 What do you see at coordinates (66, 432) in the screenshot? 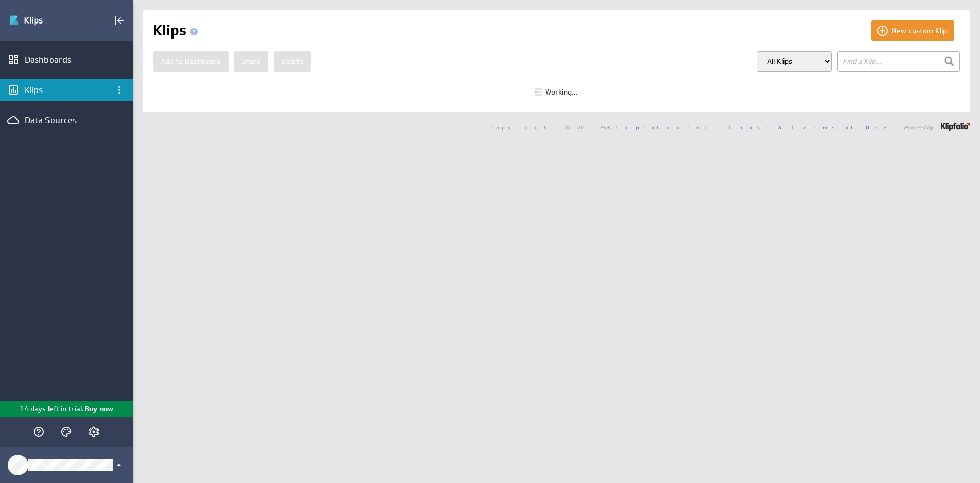
I see `div: Themes` at bounding box center [66, 432].